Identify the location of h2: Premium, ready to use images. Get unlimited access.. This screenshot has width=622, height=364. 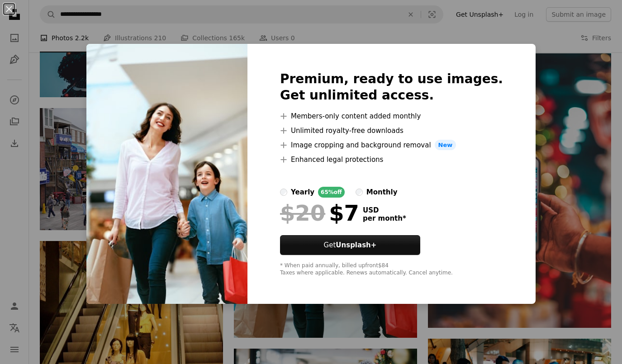
(391, 88).